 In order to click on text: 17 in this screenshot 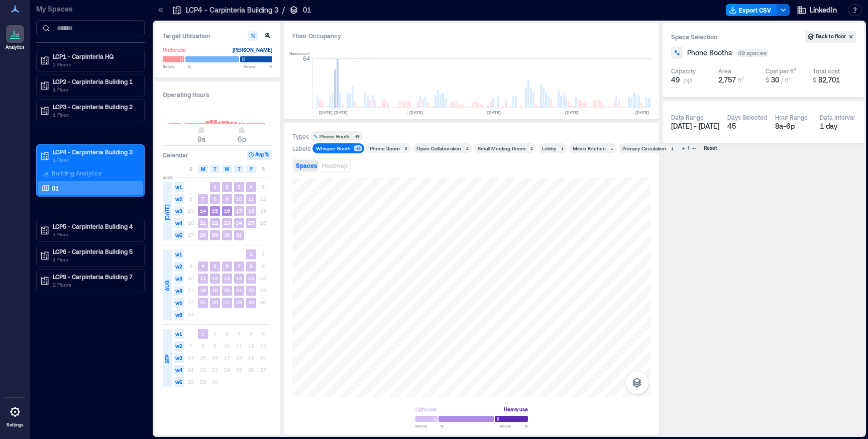, I will do `click(239, 211)`.